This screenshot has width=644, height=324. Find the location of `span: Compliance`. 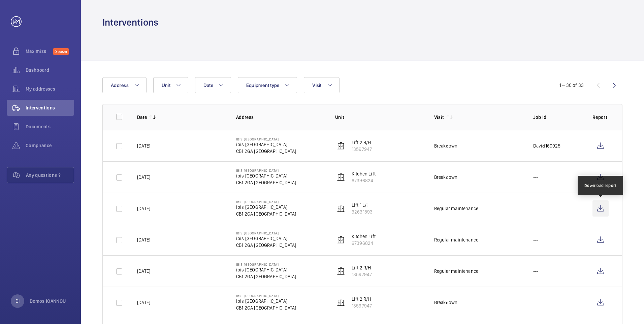

span: Compliance is located at coordinates (50, 146).